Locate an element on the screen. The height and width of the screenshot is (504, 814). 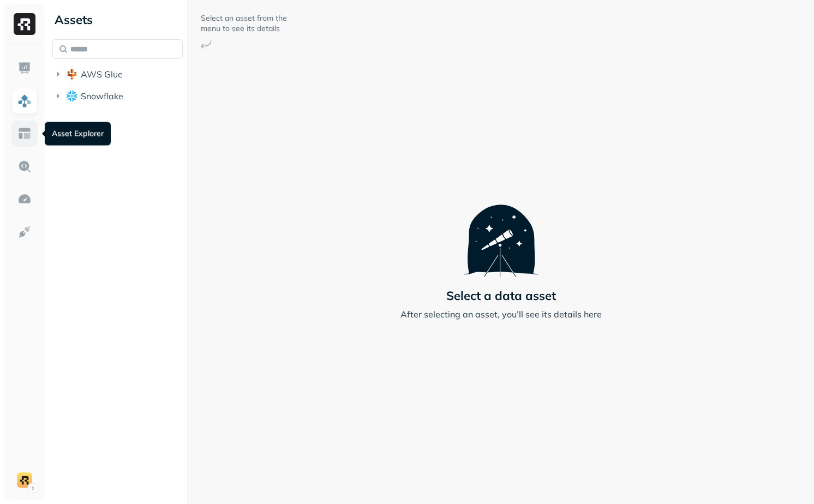
img: Query Explorer is located at coordinates (25, 166).